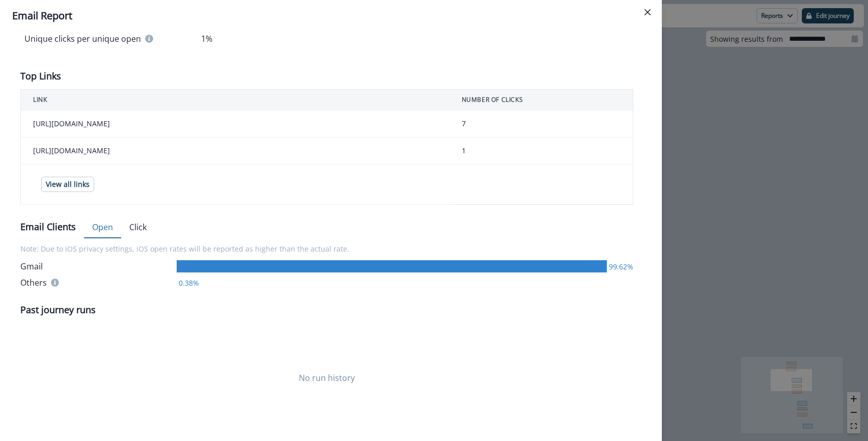 The image size is (868, 441). Describe the element at coordinates (327, 378) in the screenshot. I see `div: No run history` at that location.